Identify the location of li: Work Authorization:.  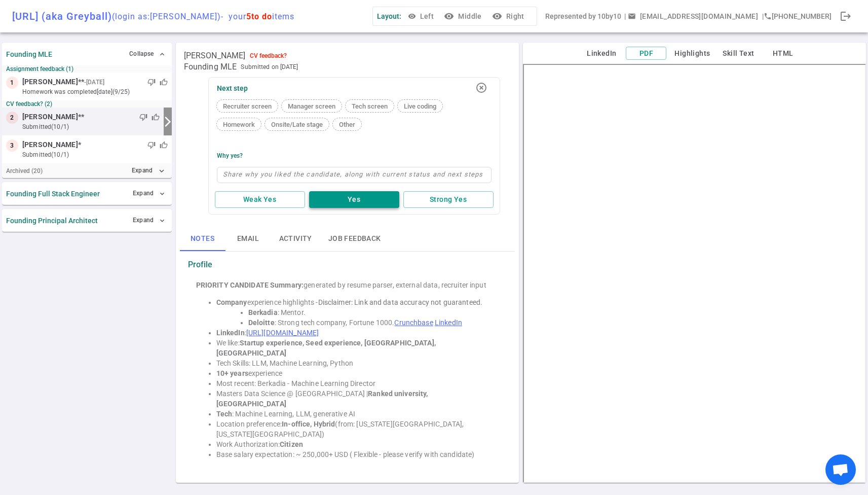
(357, 444).